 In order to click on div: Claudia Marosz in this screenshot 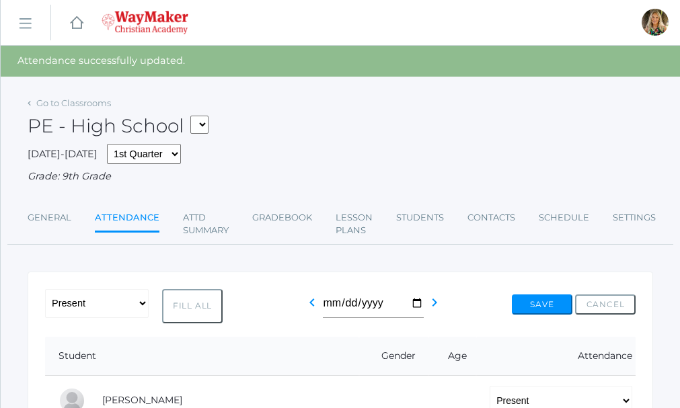, I will do `click(655, 22)`.